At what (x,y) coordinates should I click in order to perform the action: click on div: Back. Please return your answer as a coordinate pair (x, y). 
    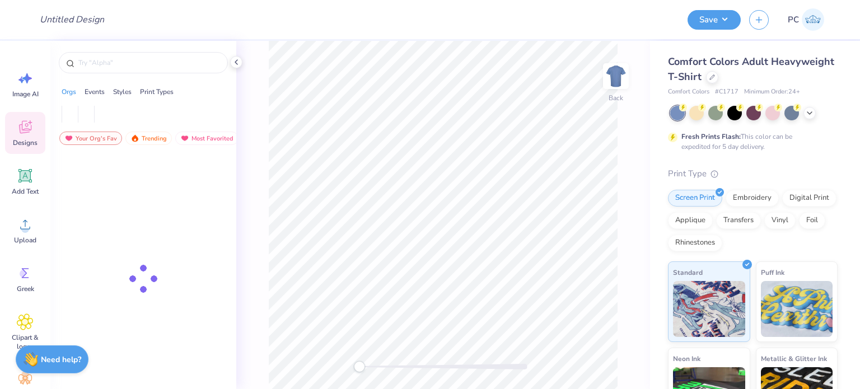
    Looking at the image, I should click on (616, 98).